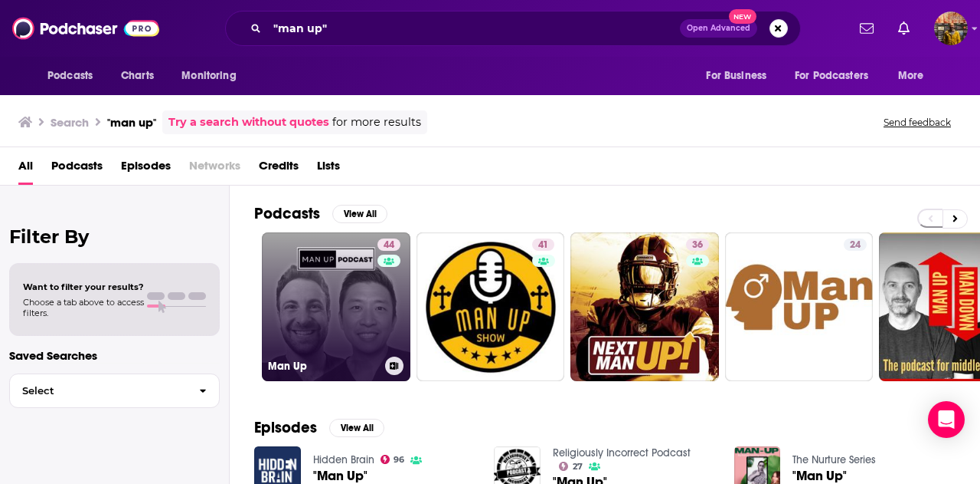 The image size is (980, 484). Describe the element at coordinates (209, 76) in the screenshot. I see `span: Monitoring` at that location.